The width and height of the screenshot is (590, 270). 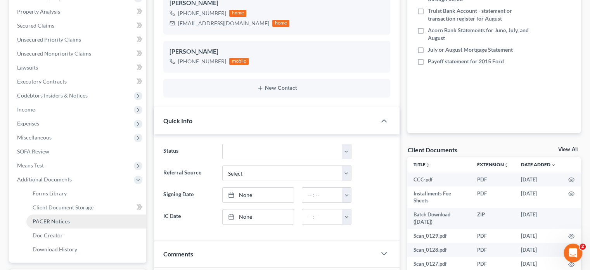 I want to click on span: Miscellaneous, so click(x=34, y=137).